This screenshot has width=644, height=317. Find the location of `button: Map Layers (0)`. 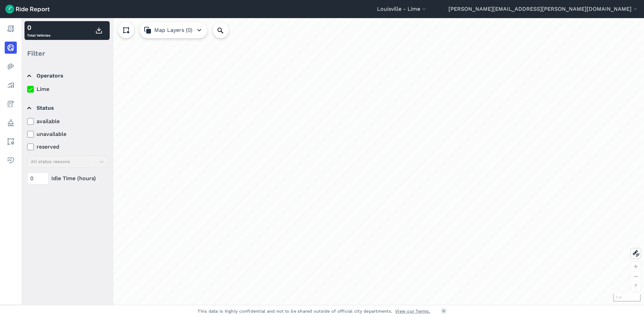

button: Map Layers (0) is located at coordinates (173, 30).